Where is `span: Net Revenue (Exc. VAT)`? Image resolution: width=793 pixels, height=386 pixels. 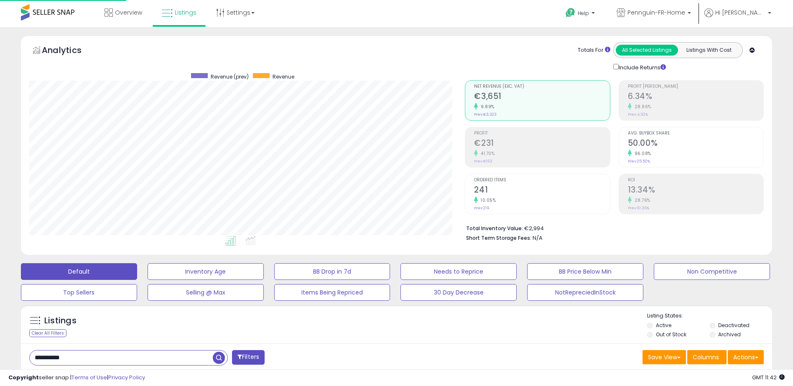
span: Net Revenue (Exc. VAT) is located at coordinates (542, 87).